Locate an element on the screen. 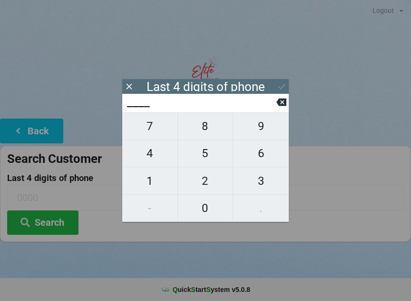 The image size is (411, 301). button: 9 is located at coordinates (261, 126).